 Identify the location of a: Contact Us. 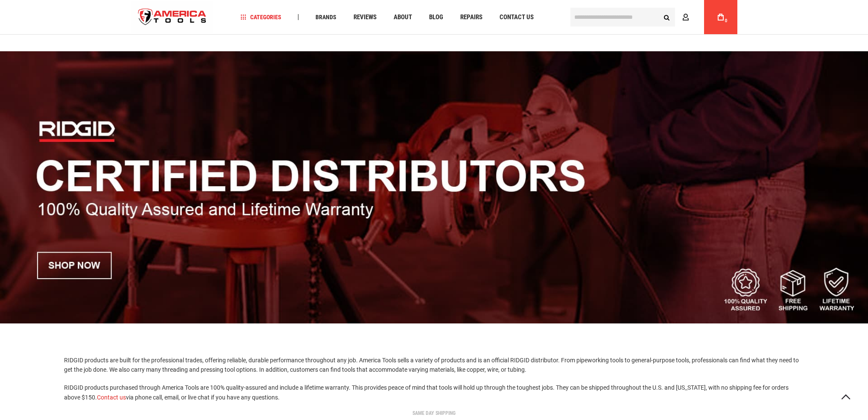
(517, 17).